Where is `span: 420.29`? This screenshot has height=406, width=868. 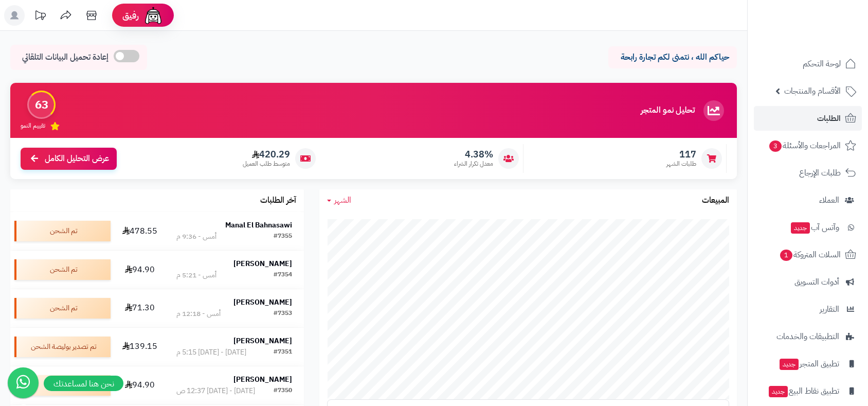 span: 420.29 is located at coordinates (266, 155).